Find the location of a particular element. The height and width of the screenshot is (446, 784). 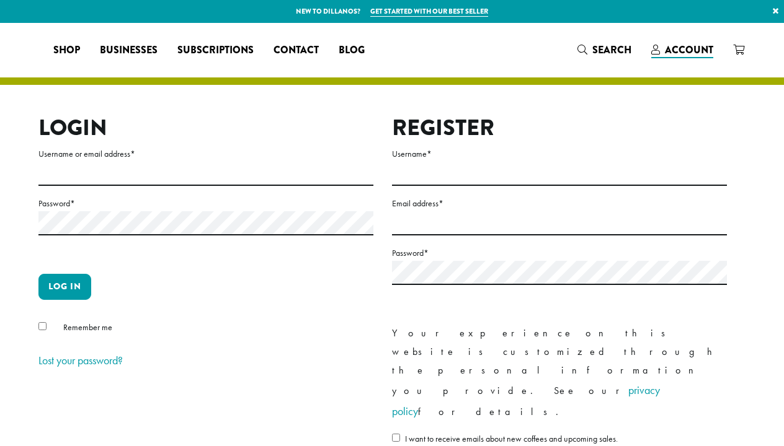

label: Username is located at coordinates (559, 154).